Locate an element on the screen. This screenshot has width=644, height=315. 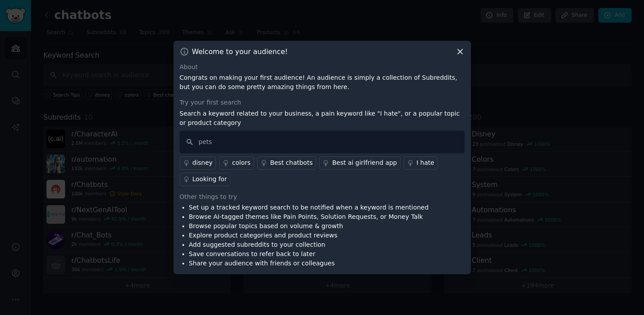
a: Best chatbots is located at coordinates (286, 163).